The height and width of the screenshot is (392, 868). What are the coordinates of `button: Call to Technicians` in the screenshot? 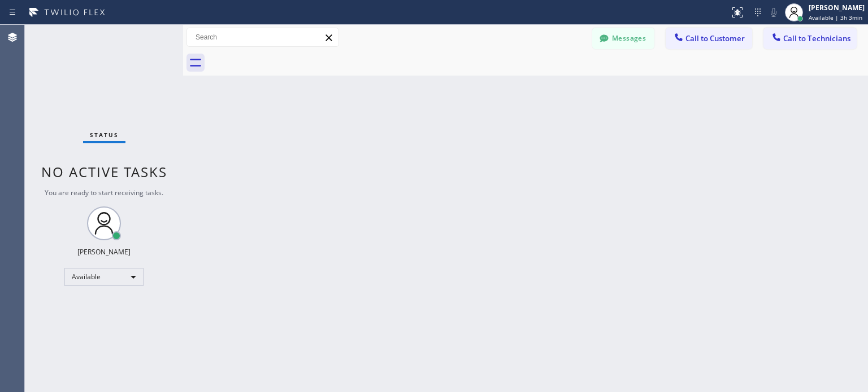 It's located at (810, 39).